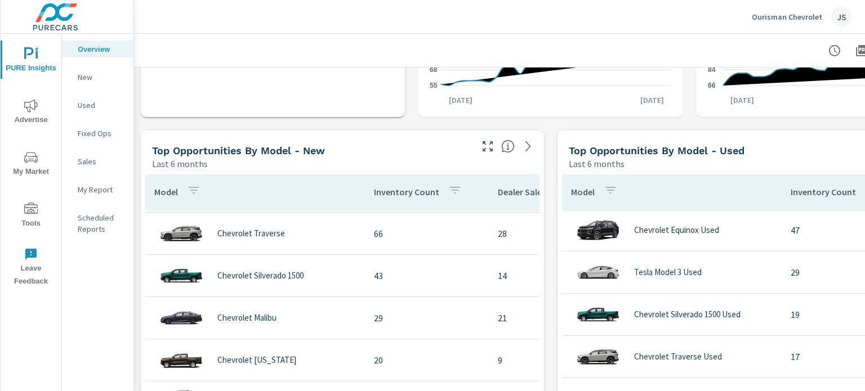 This screenshot has width=865, height=391. Describe the element at coordinates (31, 113) in the screenshot. I see `span: Advertise` at that location.